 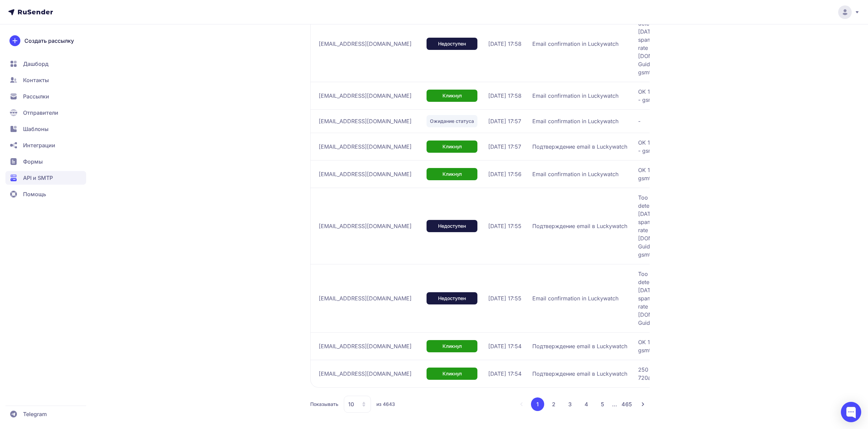 I want to click on span: OK 1756821297 38308e7fff4ca-337f4c35561si3993161fa.25 - gsmtp, so click(x=723, y=346).